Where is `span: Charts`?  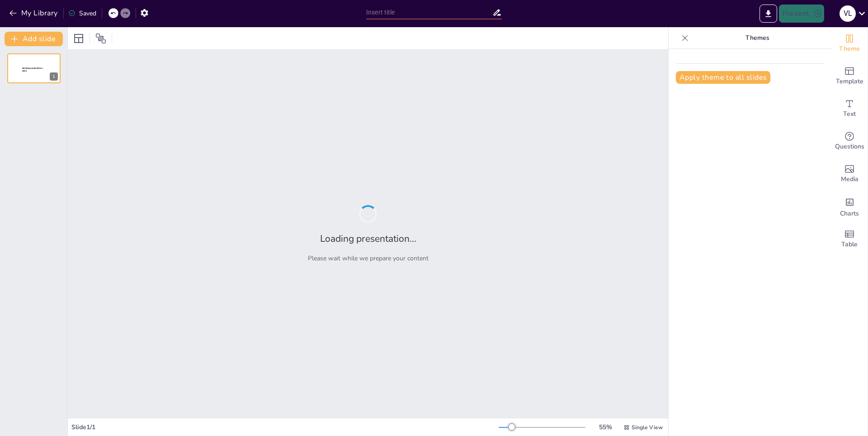
span: Charts is located at coordinates (850, 214).